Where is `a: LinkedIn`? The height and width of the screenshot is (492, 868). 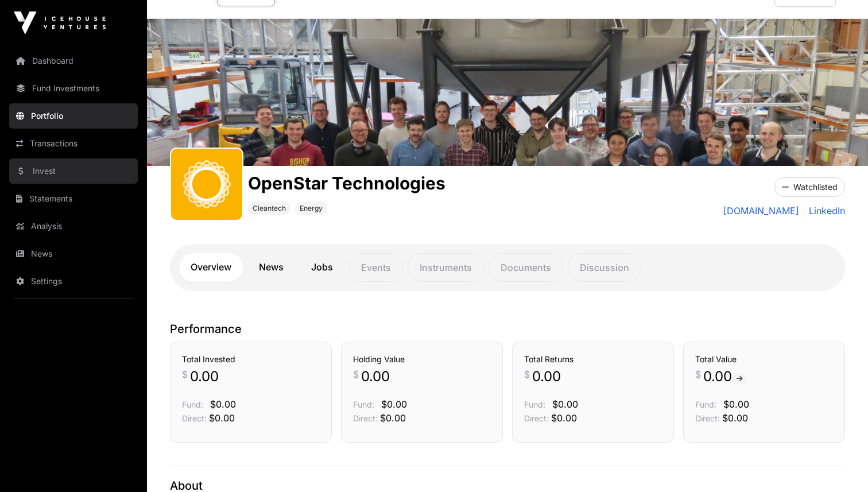 a: LinkedIn is located at coordinates (825, 211).